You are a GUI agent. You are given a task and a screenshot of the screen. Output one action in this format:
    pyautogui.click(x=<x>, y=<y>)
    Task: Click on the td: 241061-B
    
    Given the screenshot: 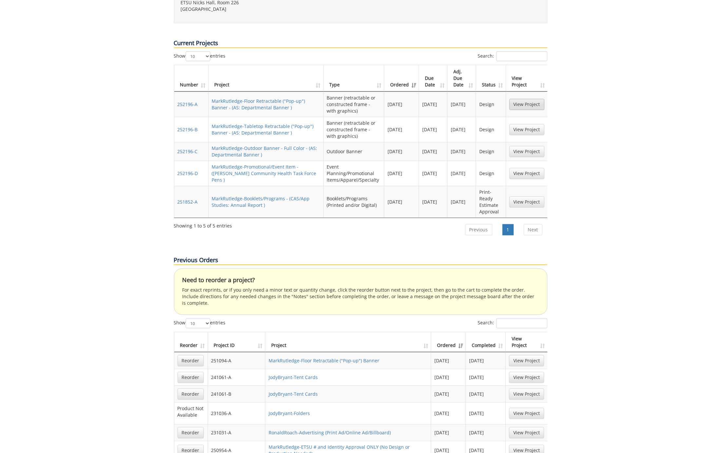 What is the action you would take?
    pyautogui.click(x=237, y=394)
    